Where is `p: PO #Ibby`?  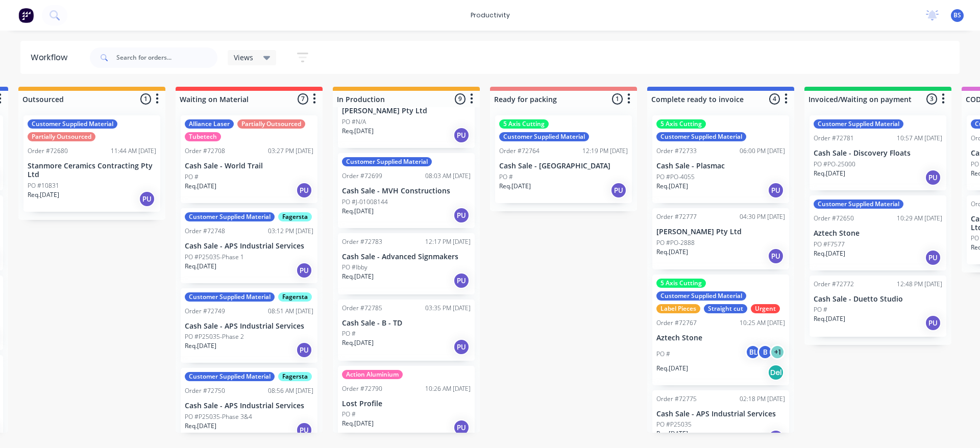 p: PO #Ibby is located at coordinates (355, 267).